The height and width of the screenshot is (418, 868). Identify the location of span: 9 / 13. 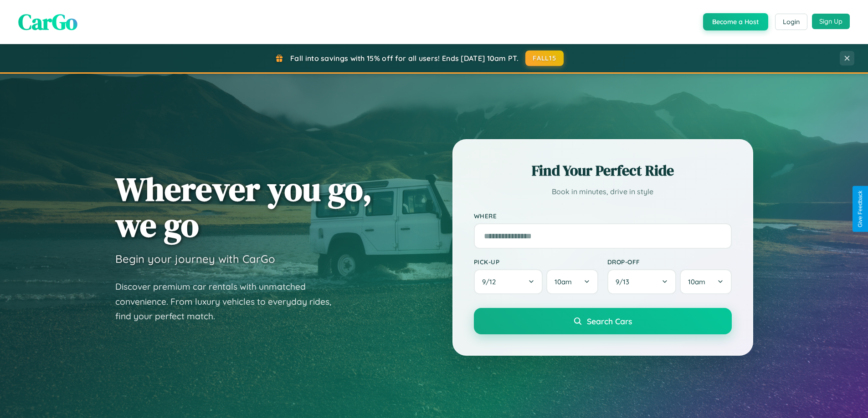
(625, 282).